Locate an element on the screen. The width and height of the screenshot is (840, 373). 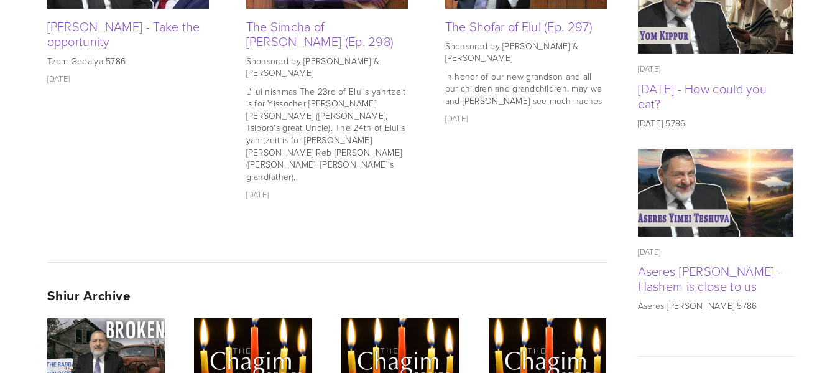
p: Tzom Gedalya 5786 is located at coordinates (128, 61).